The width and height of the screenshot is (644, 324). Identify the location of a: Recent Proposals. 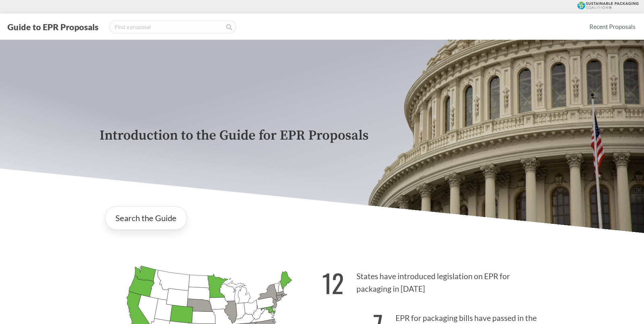
(612, 27).